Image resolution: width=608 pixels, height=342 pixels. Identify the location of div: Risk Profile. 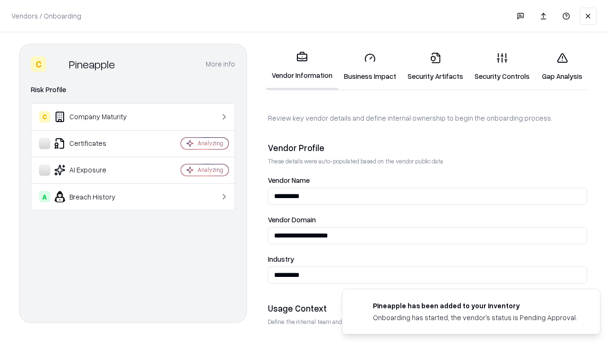
(133, 90).